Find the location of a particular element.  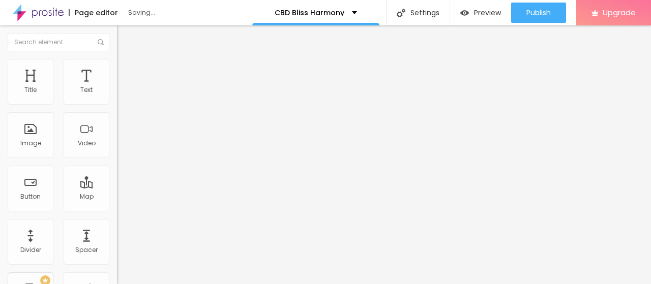

span: Upgrade is located at coordinates (619, 12).